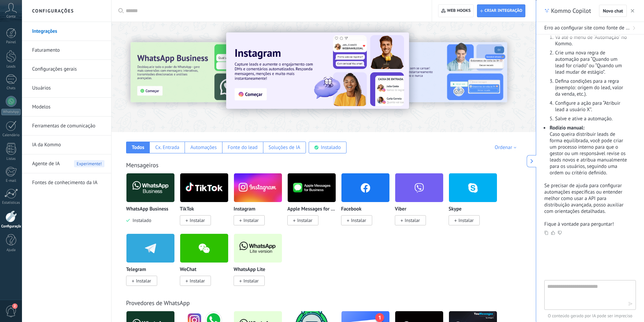 This screenshot has height=322, width=644. What do you see at coordinates (204, 148) in the screenshot?
I see `div: Automações` at bounding box center [204, 148].